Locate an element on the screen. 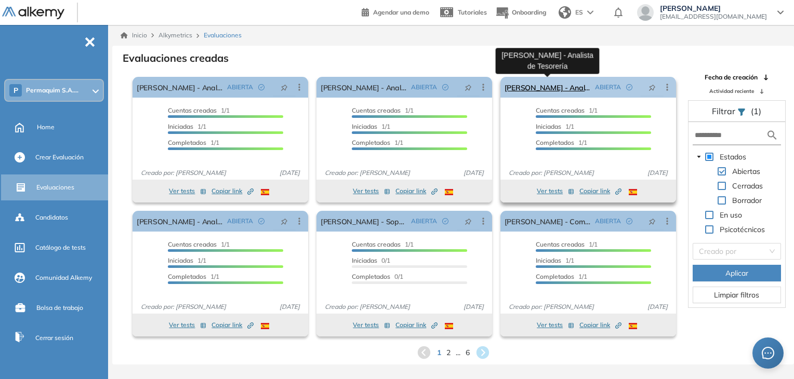  button: Limpiar filtros is located at coordinates (737, 295).